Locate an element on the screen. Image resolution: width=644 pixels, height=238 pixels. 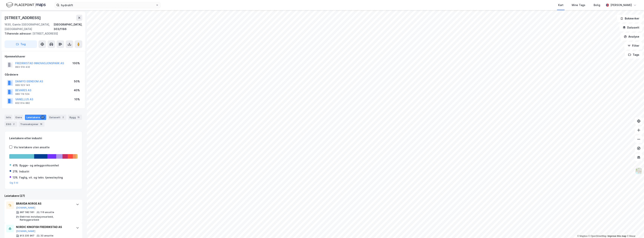
div: 50% is located at coordinates (77, 81).